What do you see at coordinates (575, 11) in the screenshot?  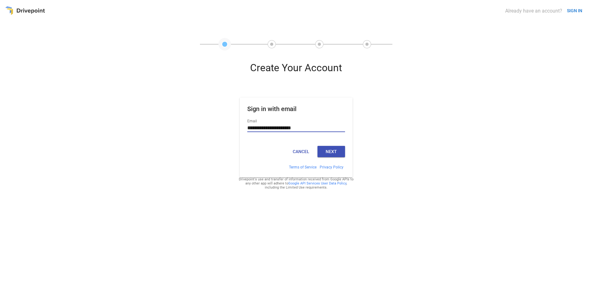 I see `button: SIGN IN` at bounding box center [575, 11].